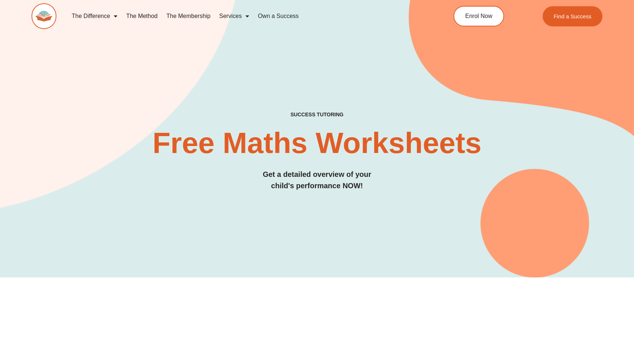 Image resolution: width=634 pixels, height=364 pixels. I want to click on h3: Get a detailed overview of your child's performance NOW!, so click(316, 180).